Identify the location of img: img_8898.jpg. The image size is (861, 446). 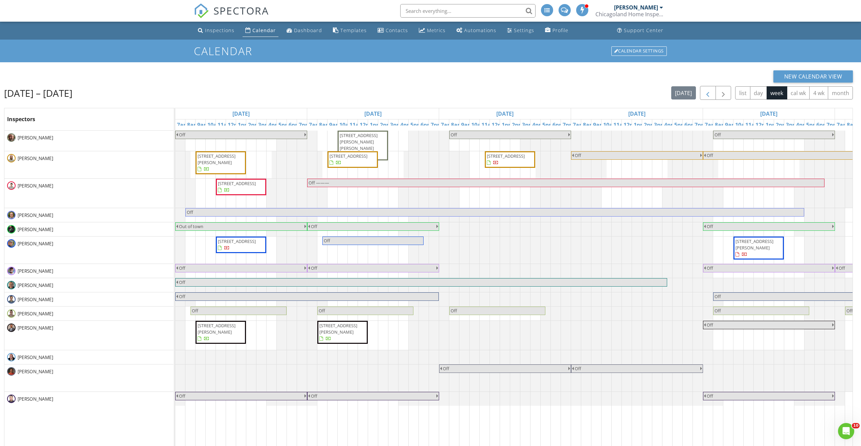
(11, 215).